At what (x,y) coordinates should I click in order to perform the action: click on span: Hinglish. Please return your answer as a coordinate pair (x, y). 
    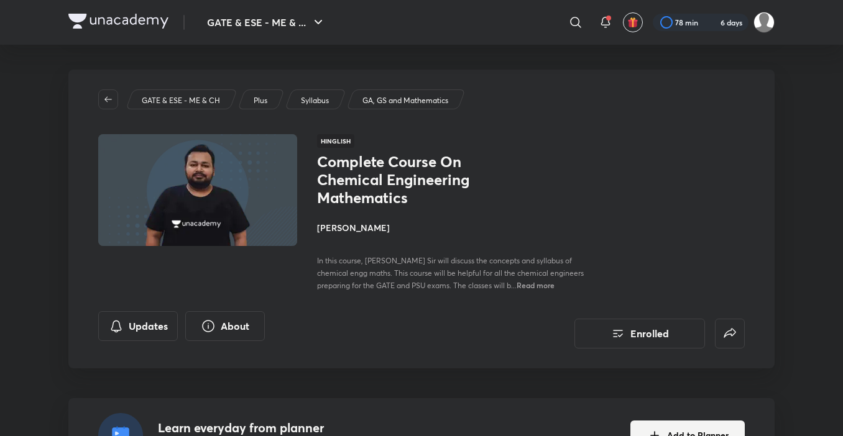
    Looking at the image, I should click on (336, 141).